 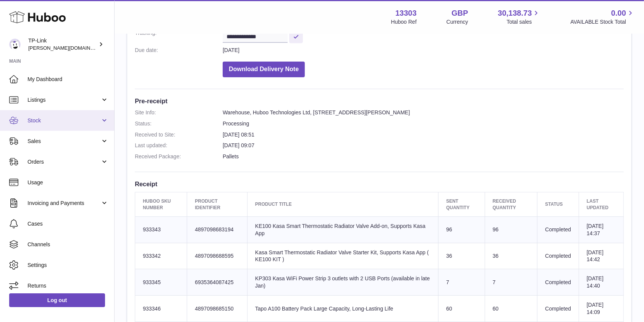 I want to click on th: Status, so click(x=558, y=204).